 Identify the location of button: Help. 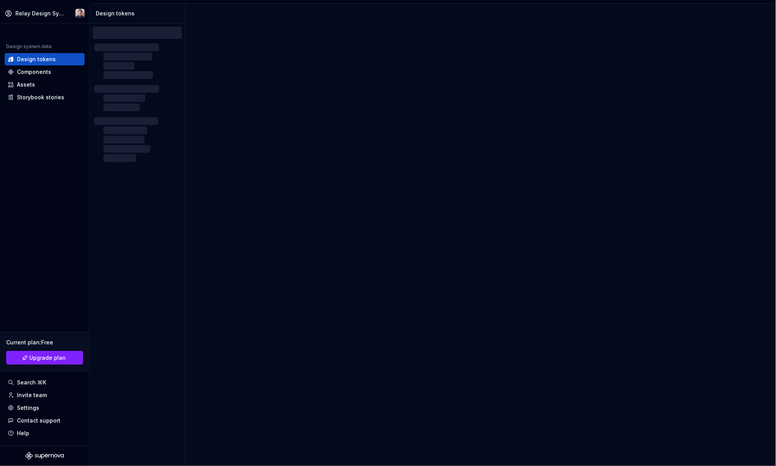
(45, 433).